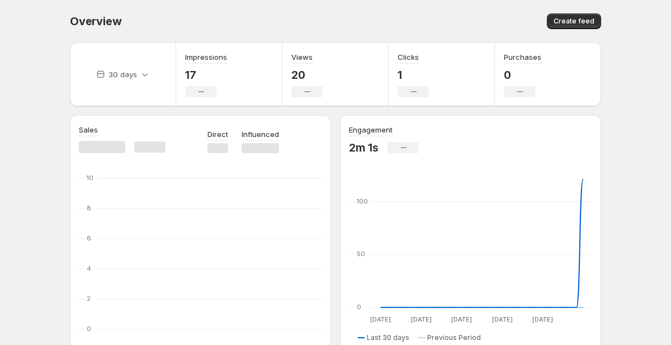 The image size is (671, 345). I want to click on p: 0, so click(522, 75).